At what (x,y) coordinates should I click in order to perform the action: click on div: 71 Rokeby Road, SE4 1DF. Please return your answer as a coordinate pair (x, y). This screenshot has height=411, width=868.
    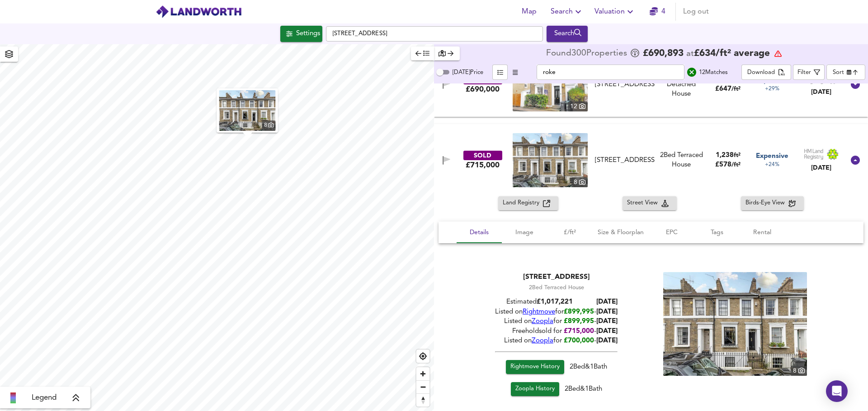
    Looking at the image, I should click on (625, 85).